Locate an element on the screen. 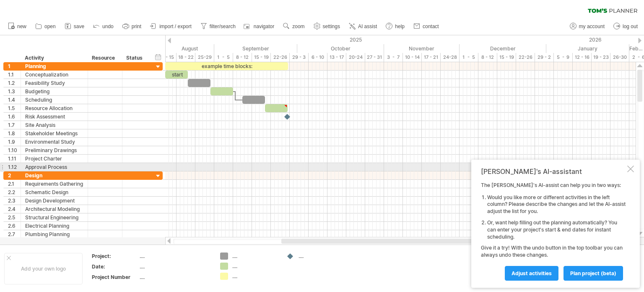 This screenshot has height=292, width=644. div: Scheduling is located at coordinates (54, 99).